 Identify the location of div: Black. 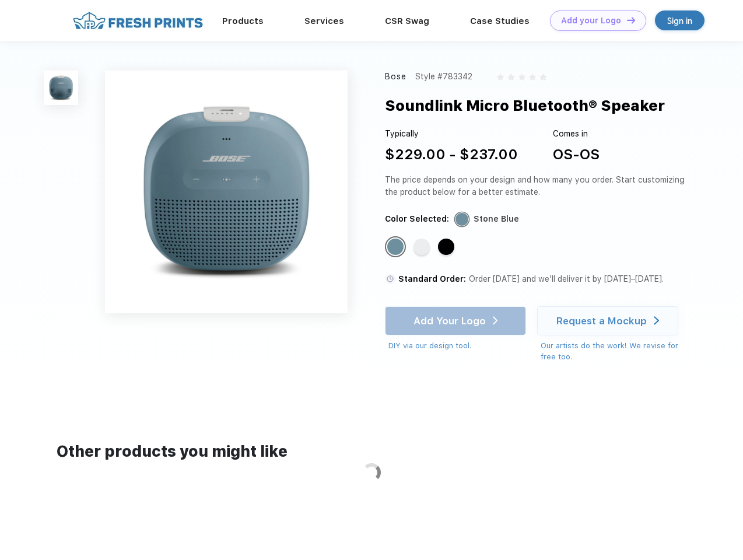
(446, 247).